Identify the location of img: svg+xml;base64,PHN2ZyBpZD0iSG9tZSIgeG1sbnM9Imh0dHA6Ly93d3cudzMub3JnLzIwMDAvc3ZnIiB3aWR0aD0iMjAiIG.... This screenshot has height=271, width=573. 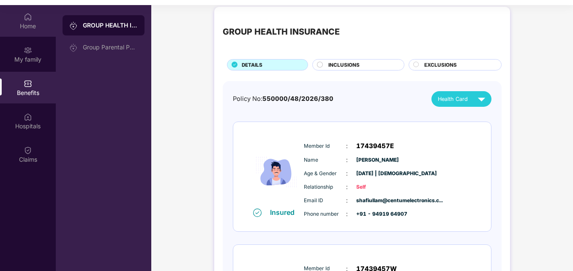
(28, 17).